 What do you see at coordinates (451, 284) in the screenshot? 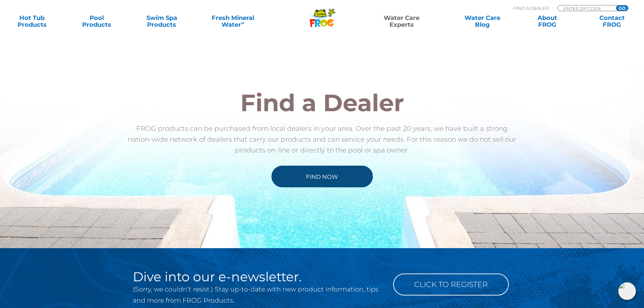
I see `a: Click to Register` at bounding box center [451, 284].